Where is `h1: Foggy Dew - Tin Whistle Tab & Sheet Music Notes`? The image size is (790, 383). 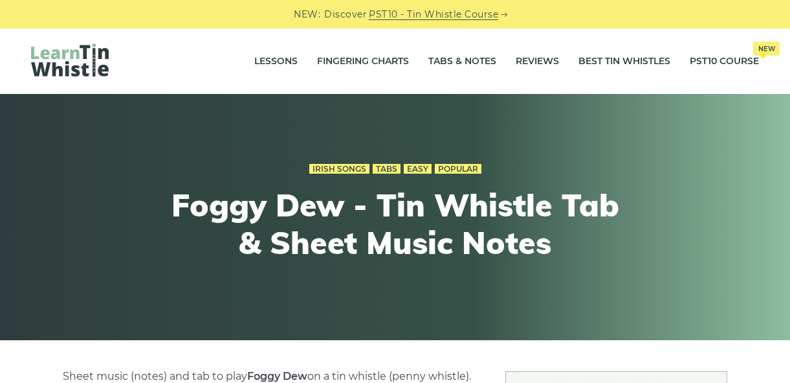 h1: Foggy Dew - Tin Whistle Tab & Sheet Music Notes is located at coordinates (396, 223).